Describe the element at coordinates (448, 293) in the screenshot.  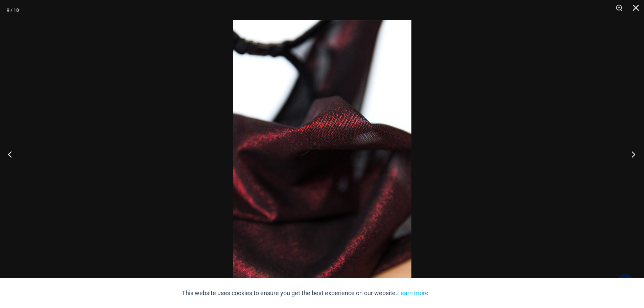
I see `button: Accept` at that location.